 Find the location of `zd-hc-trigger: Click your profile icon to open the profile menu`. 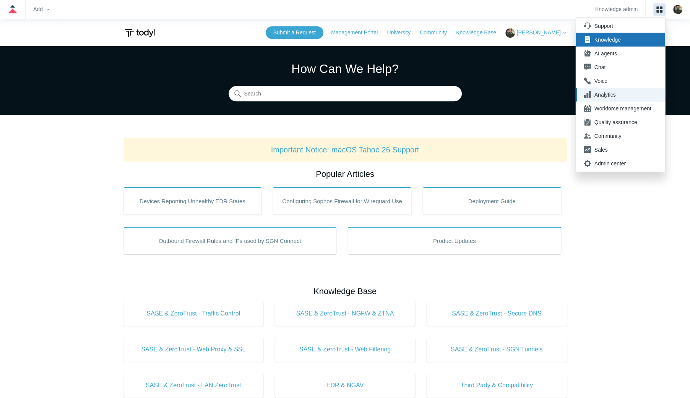

zd-hc-trigger: Click your profile icon to open the profile menu is located at coordinates (677, 10).